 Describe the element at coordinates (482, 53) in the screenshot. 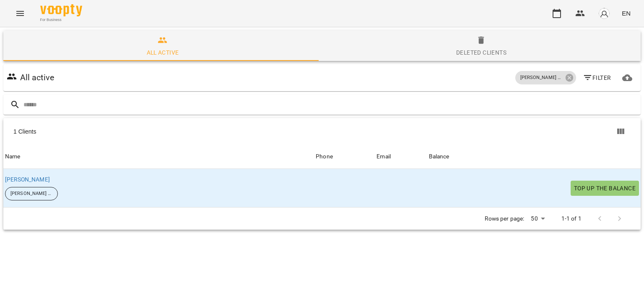

I see `div: Deleted clients` at that location.